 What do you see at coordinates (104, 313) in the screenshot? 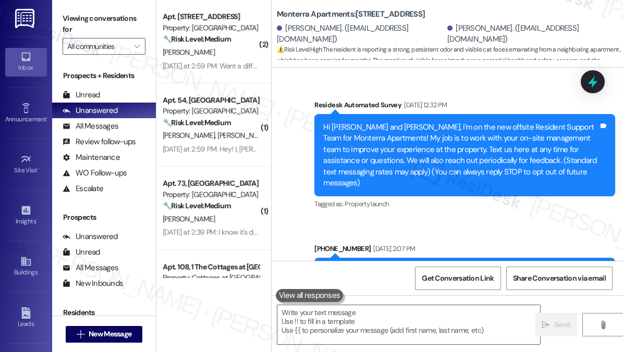
I see `div: Residents` at bounding box center [104, 313].